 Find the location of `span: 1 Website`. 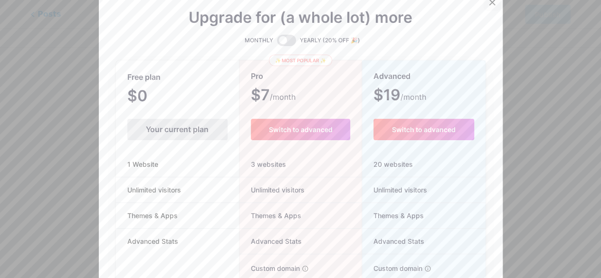

span: 1 Website is located at coordinates (143, 164).